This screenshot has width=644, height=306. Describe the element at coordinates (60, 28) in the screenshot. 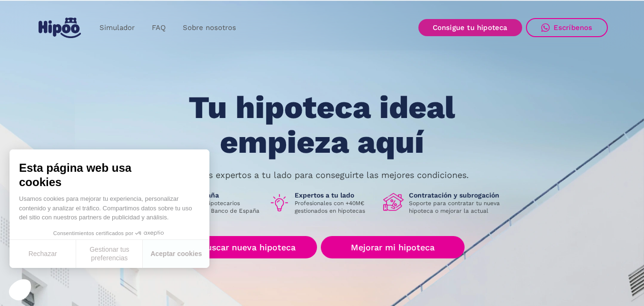

I see `a: home` at that location.